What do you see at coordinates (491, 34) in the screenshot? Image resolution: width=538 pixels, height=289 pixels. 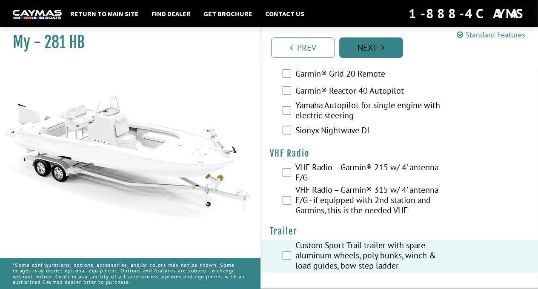 I see `a: Standard Features` at bounding box center [491, 34].